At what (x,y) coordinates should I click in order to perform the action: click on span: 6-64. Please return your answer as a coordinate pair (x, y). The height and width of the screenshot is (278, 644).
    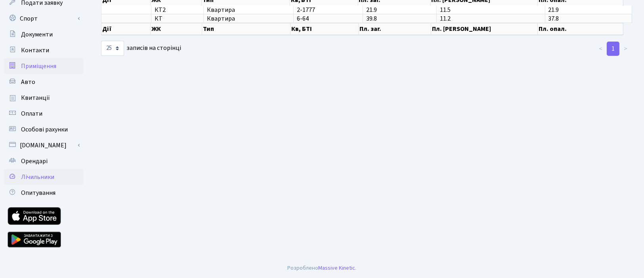
    Looking at the image, I should click on (303, 19).